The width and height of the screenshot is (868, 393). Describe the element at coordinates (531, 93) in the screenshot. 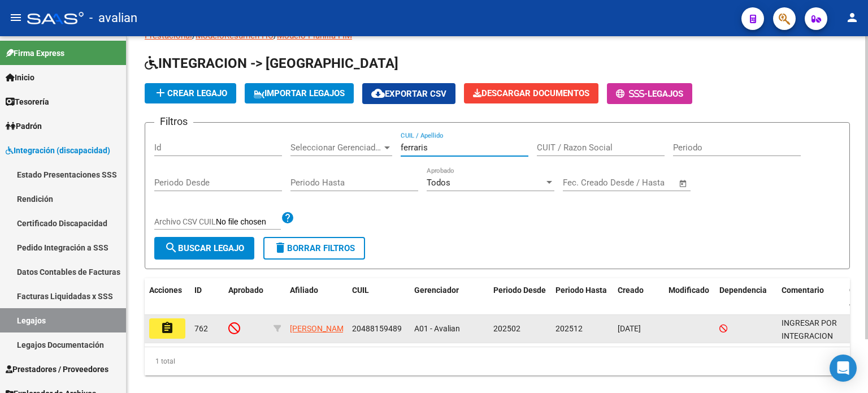

I see `span: Descargar Documentos` at that location.